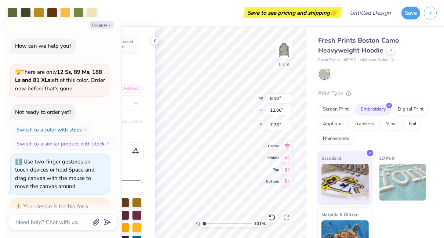 The image size is (444, 238). What do you see at coordinates (272, 169) in the screenshot?
I see `span: Top` at bounding box center [272, 169].